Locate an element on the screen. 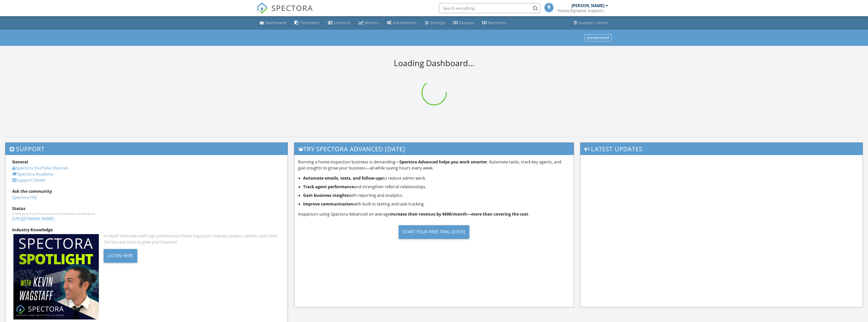  div: Dashboard is located at coordinates (276, 22).